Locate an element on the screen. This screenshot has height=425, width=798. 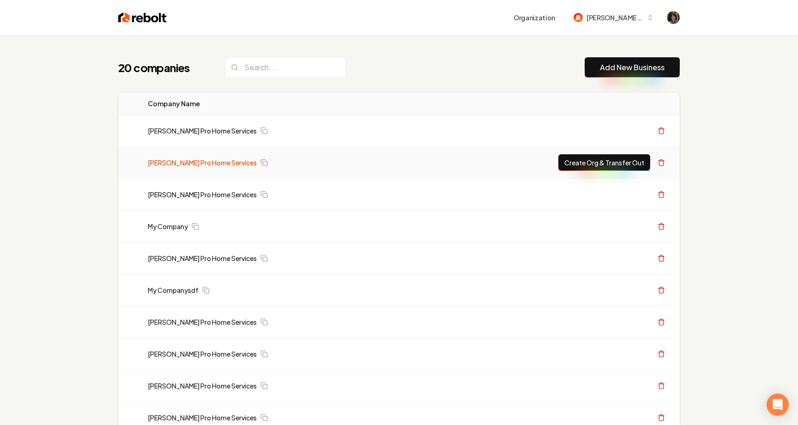
div: Open Intercom Messenger is located at coordinates (778, 405).